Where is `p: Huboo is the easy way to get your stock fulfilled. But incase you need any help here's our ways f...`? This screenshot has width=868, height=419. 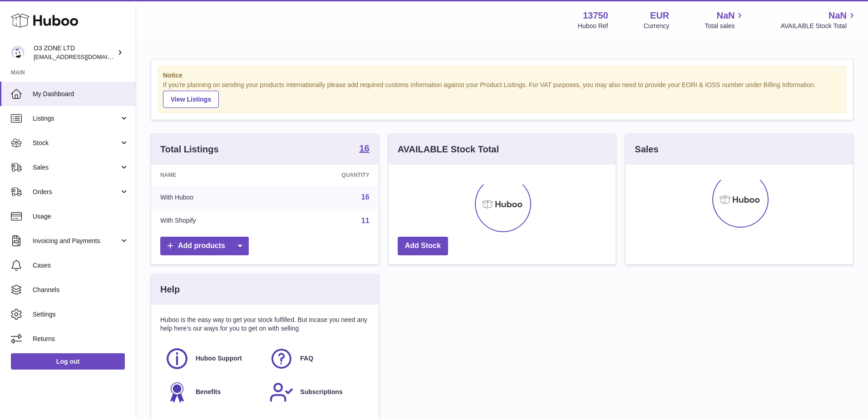
p: Huboo is the easy way to get your stock fulfilled. But incase you need any help here's our ways f... is located at coordinates (265, 325).